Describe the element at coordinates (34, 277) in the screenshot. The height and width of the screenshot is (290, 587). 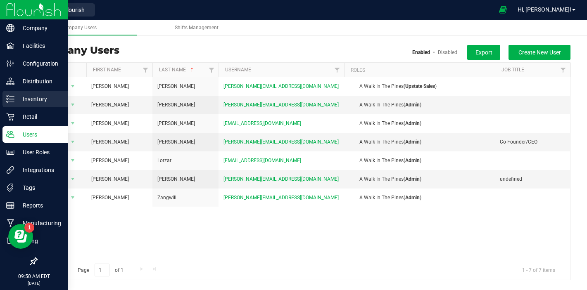
I see `p: 09:50 AM EDT` at that location.